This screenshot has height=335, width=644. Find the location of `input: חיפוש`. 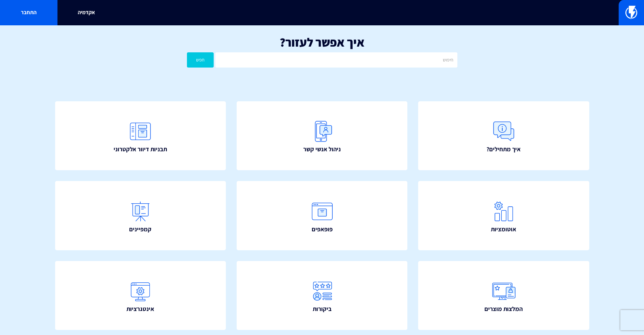

input: חיפוש is located at coordinates (336, 60).